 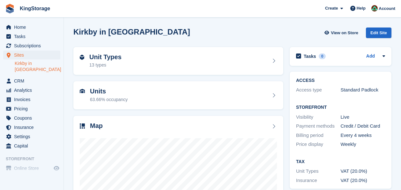 I want to click on div: Weekly, so click(x=363, y=144).